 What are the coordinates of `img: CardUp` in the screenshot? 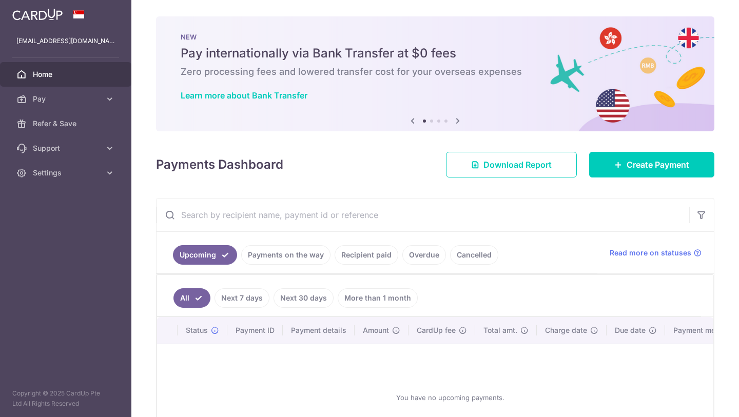 It's located at (37, 14).